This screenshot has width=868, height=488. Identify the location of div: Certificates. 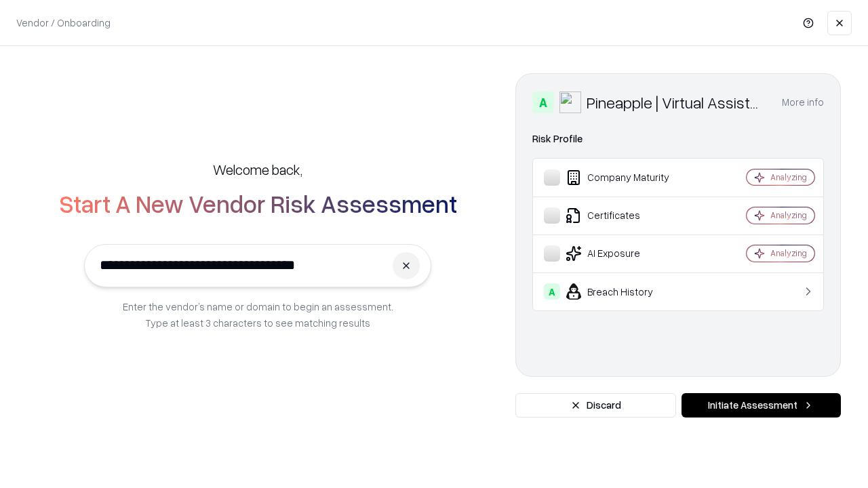
(624, 216).